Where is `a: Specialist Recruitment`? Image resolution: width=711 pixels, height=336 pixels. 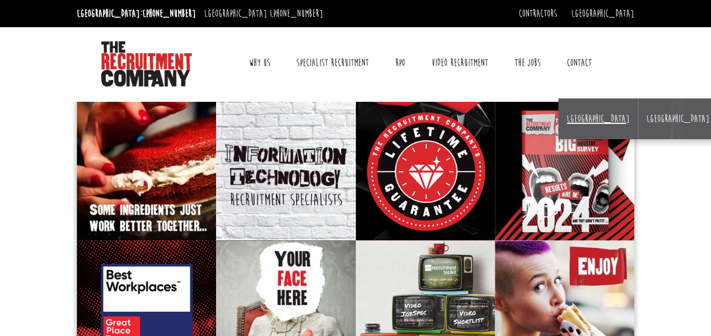
a: Specialist Recruitment is located at coordinates (333, 63).